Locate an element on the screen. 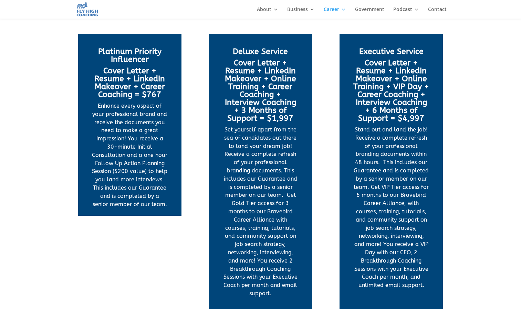 Image resolution: width=521 pixels, height=309 pixels. p: Enhance every aspect of your professional brand and receive the documents you need to make a grea... is located at coordinates (130, 155).